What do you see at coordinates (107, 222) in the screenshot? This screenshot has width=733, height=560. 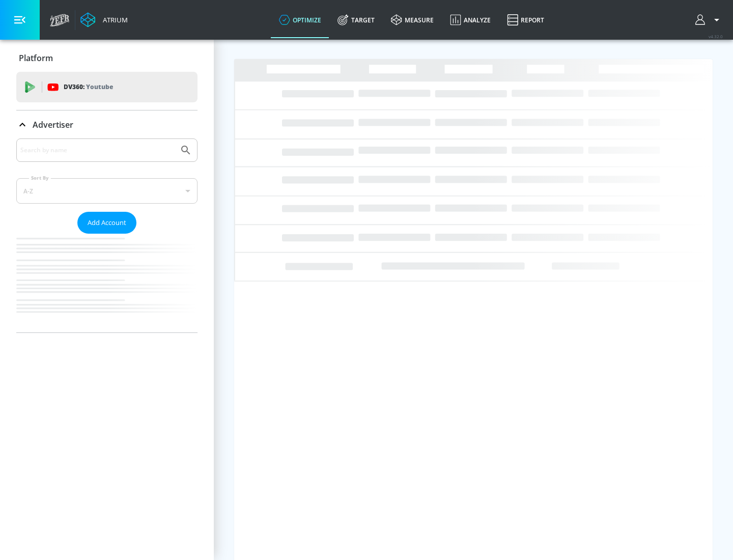 I see `span: Add Account` at bounding box center [107, 222].